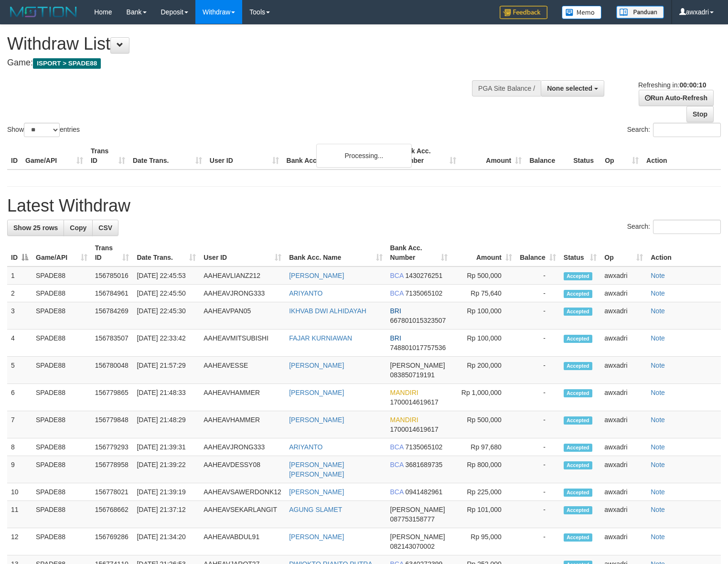  I want to click on span: BRI, so click(395, 338).